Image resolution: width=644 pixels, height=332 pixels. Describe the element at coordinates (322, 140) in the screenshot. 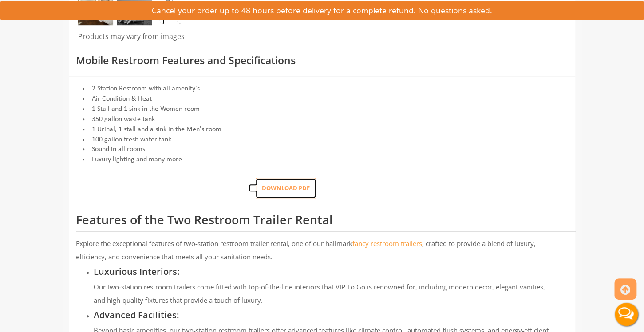

I see `li: 100 gallon fresh water tank` at that location.